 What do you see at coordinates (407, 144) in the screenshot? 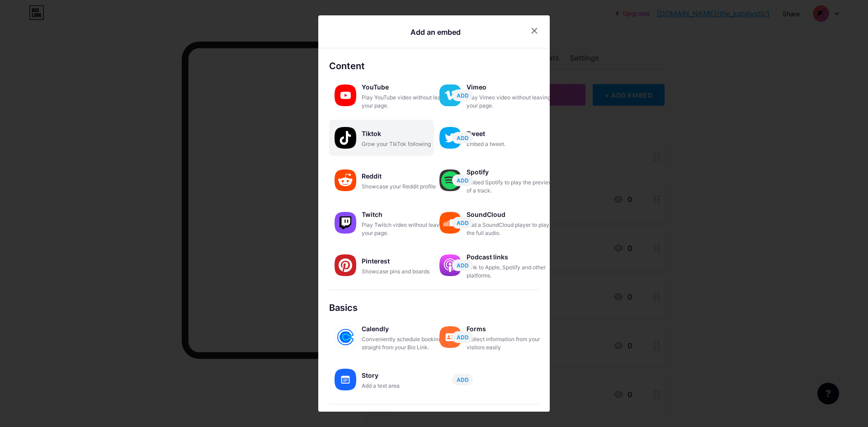
I see `div: Grow your TikTok following` at bounding box center [407, 144].